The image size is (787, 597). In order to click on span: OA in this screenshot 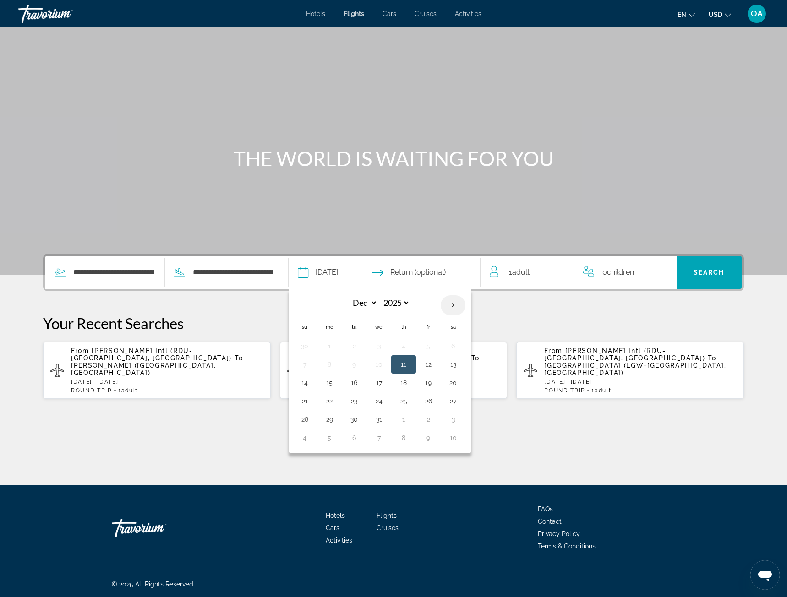, I will do `click(757, 14)`.